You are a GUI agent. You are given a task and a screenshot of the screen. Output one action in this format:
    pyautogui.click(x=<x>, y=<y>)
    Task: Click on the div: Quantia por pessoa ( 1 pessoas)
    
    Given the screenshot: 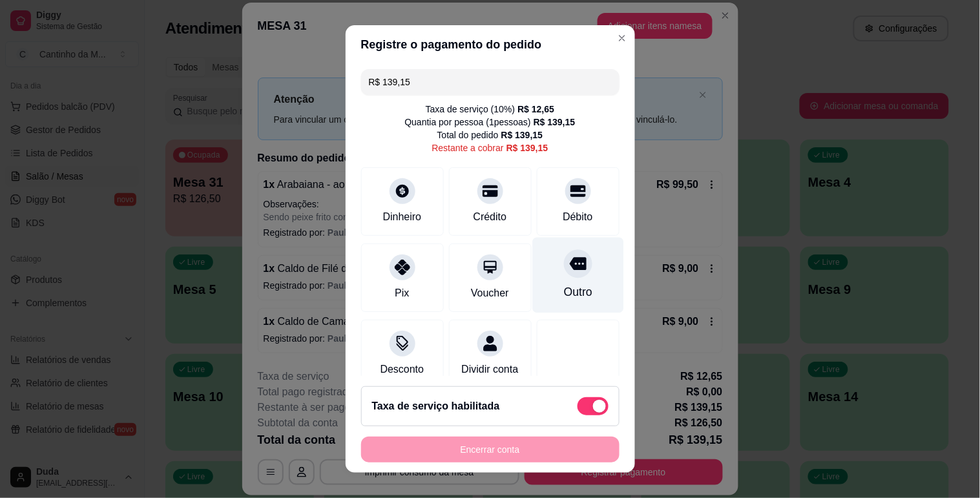 What is the action you would take?
    pyautogui.click(x=490, y=122)
    